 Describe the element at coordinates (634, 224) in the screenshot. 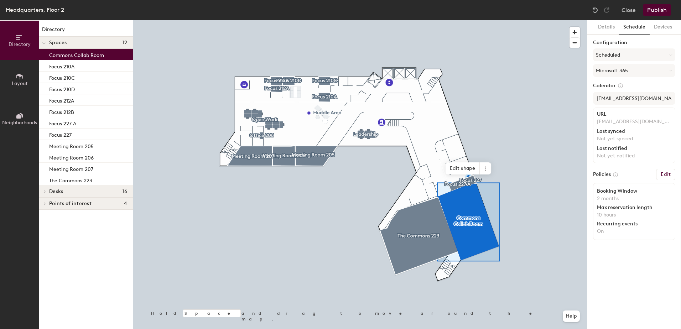

I see `div: Recurring events` at that location.